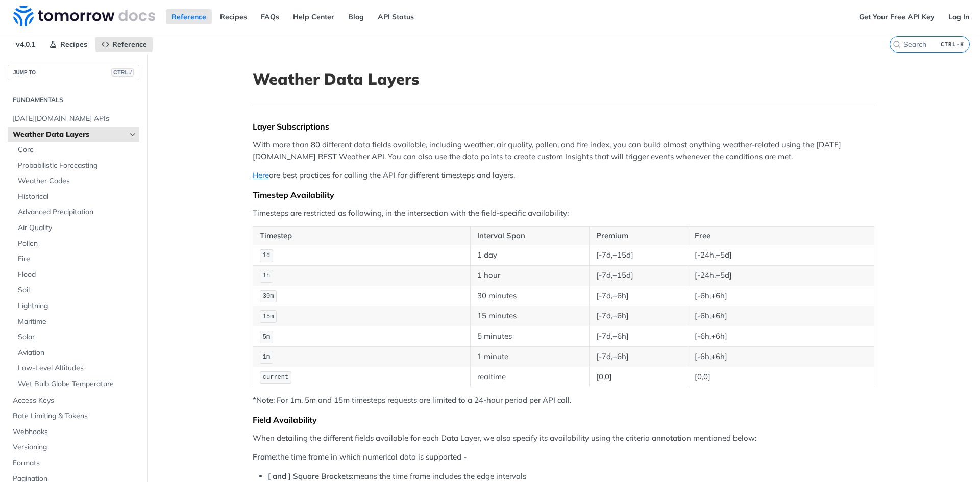  I want to click on a: Probabilistic Forecasting, so click(76, 166).